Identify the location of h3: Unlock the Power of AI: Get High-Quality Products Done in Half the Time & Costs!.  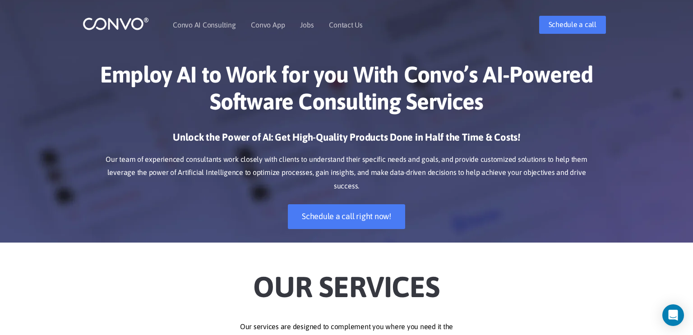
(346, 141).